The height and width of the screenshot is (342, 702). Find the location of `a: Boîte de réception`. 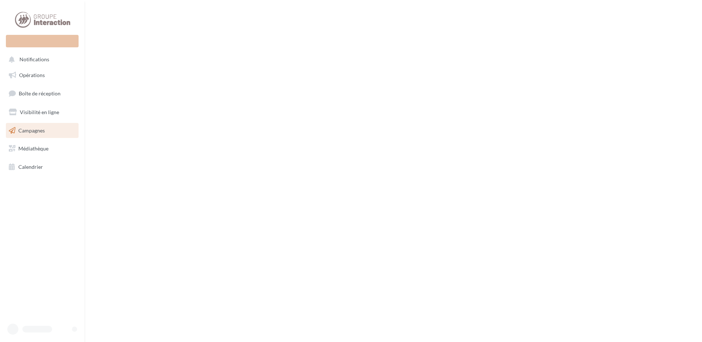

a: Boîte de réception is located at coordinates (42, 93).